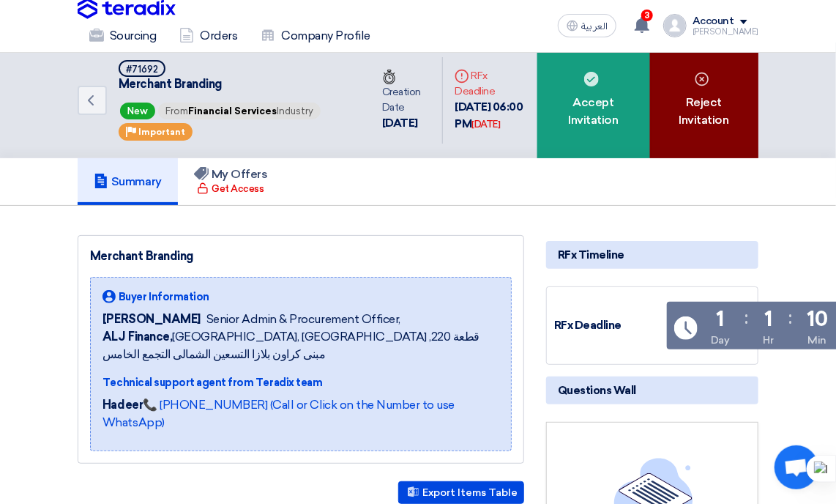 The image size is (836, 504). I want to click on h5: My Offers, so click(230, 174).